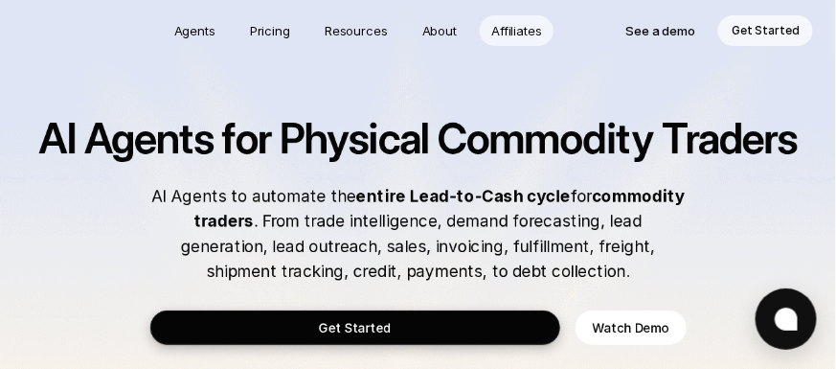  What do you see at coordinates (417, 138) in the screenshot?
I see `h1: AI Agents for Physical Commodity Traders` at bounding box center [417, 138].